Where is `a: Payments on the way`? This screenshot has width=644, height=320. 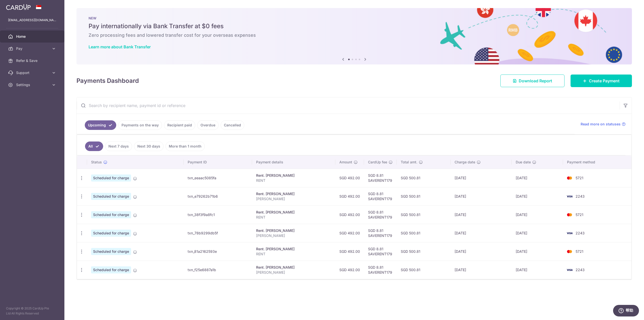 a: Payments on the way is located at coordinates (140, 125).